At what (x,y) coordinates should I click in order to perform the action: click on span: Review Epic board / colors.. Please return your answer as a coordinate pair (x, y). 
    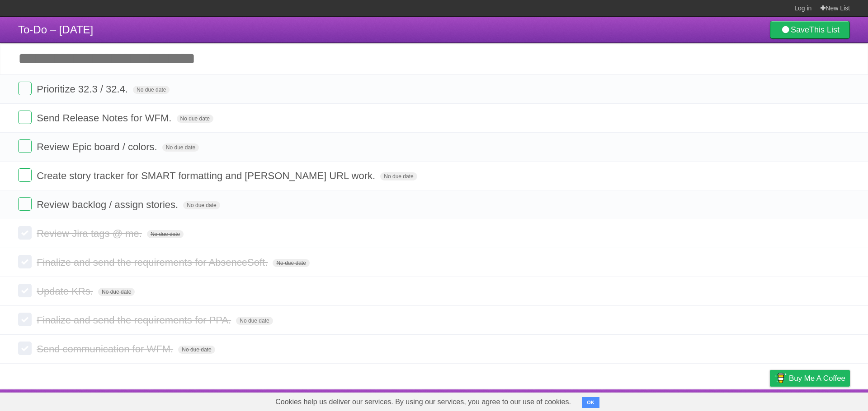
    Looking at the image, I should click on (98, 147).